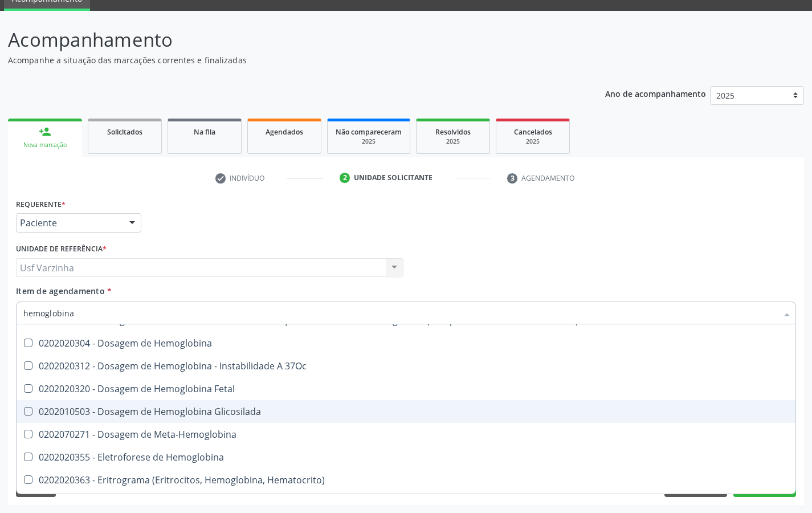  What do you see at coordinates (287, 60) in the screenshot?
I see `p: Acompanhe a situação das marcações correntes e finalizadas` at bounding box center [287, 60].